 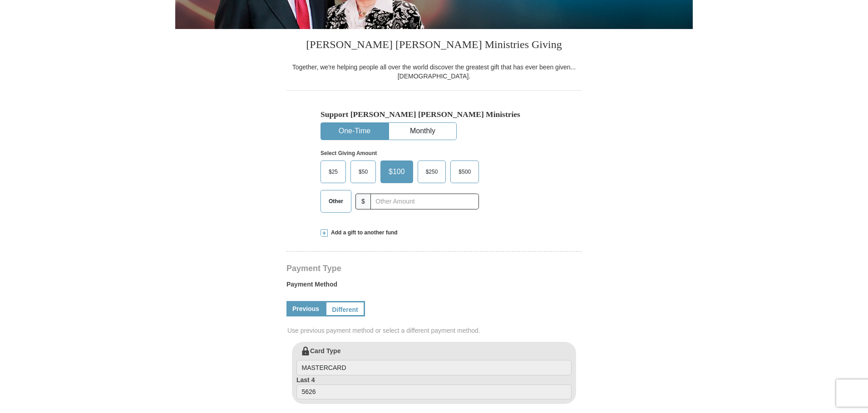 I want to click on a: Different, so click(x=345, y=308).